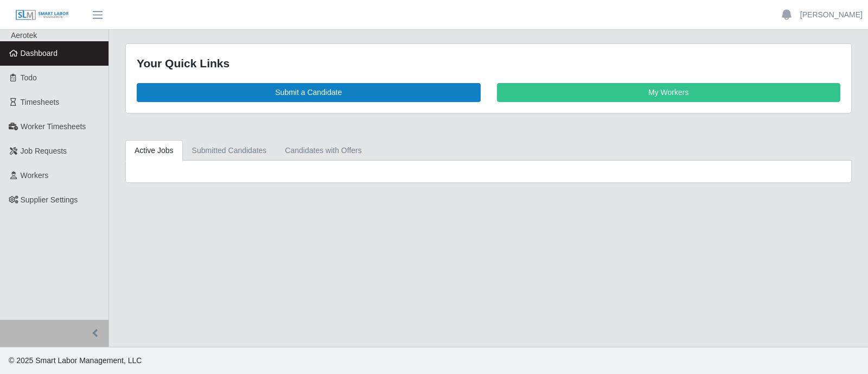 The width and height of the screenshot is (868, 374). I want to click on span: Worker Timesheets, so click(53, 126).